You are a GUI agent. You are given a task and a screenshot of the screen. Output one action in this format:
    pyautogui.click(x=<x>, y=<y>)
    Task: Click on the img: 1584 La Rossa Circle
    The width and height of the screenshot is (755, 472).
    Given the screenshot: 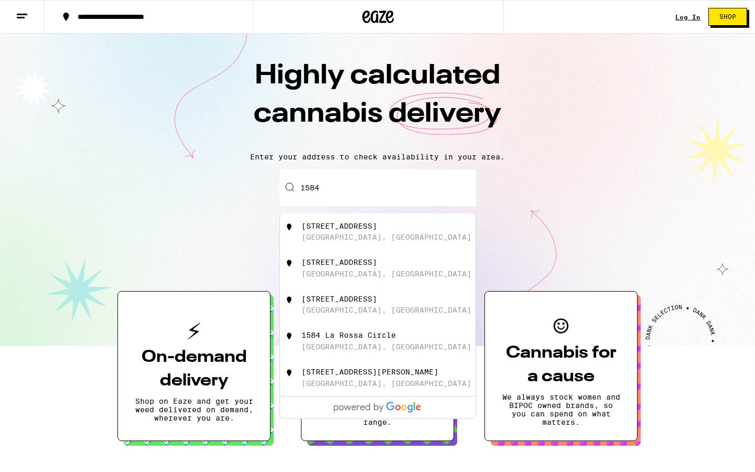 What is the action you would take?
    pyautogui.click(x=290, y=336)
    